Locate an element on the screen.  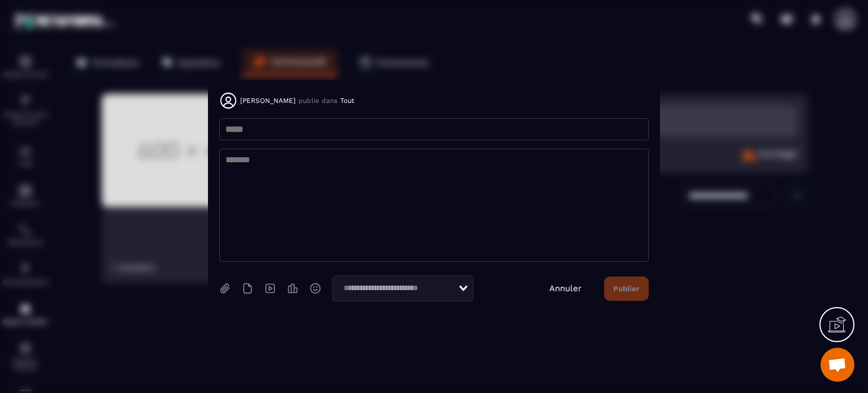
div: Search for option is located at coordinates (403, 288).